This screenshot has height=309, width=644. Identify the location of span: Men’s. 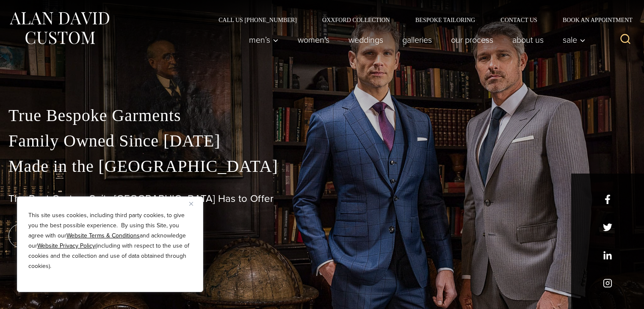
(264, 40).